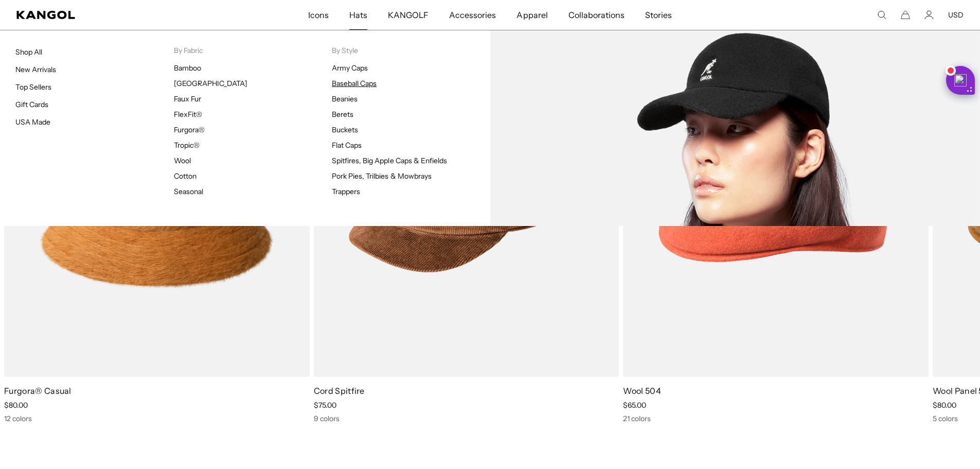 The width and height of the screenshot is (980, 469). What do you see at coordinates (110, 15) in the screenshot?
I see `a: Kangol` at bounding box center [110, 15].